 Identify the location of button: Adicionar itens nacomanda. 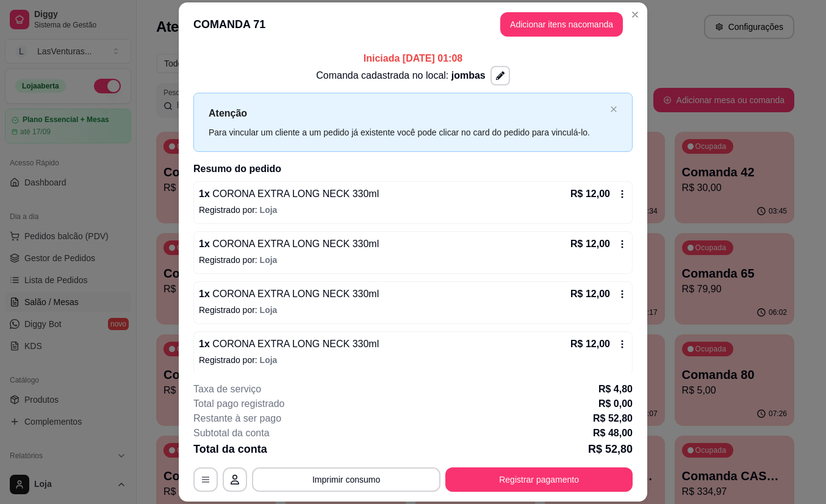
(561, 24).